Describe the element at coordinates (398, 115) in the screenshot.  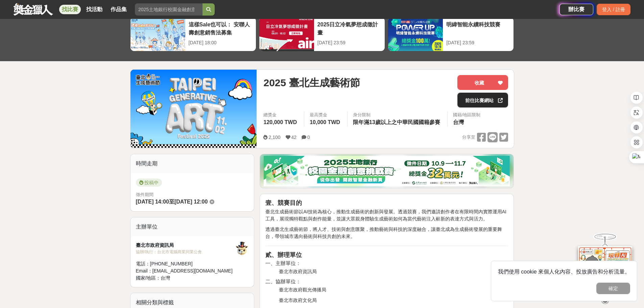
I see `div: 身分限制` at that location.